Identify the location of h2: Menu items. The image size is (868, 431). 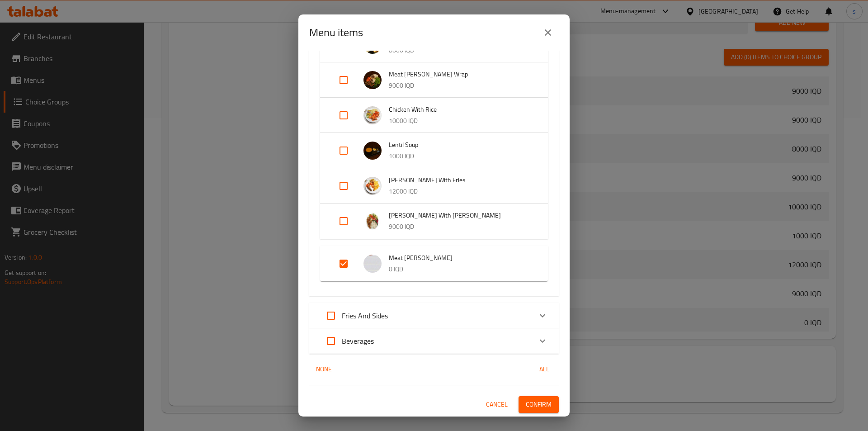
(336, 33).